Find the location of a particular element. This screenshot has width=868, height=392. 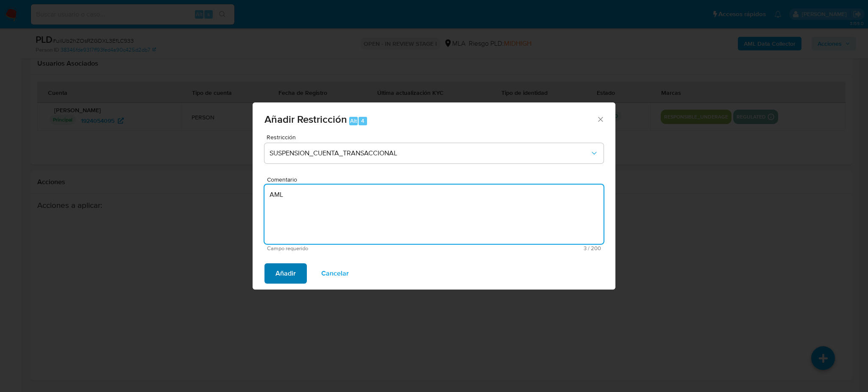

textarea: AML is located at coordinates (434, 214).